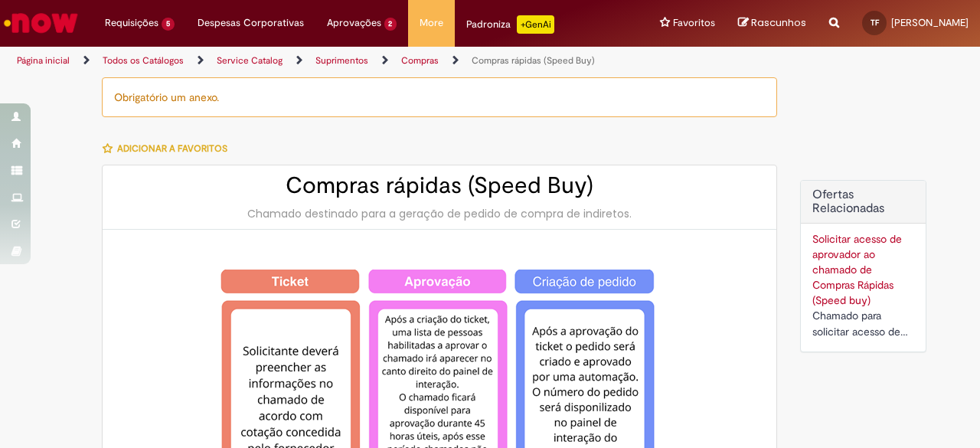 The height and width of the screenshot is (448, 980). What do you see at coordinates (863, 201) in the screenshot?
I see `h2: Ofertas Relacionadas` at bounding box center [863, 201].